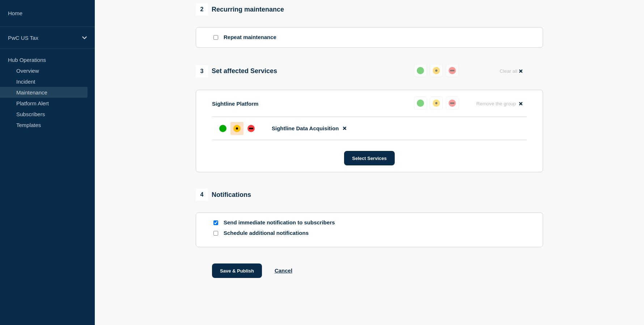 This screenshot has width=644, height=325. Describe the element at coordinates (511, 71) in the screenshot. I see `button: Clear all` at that location.